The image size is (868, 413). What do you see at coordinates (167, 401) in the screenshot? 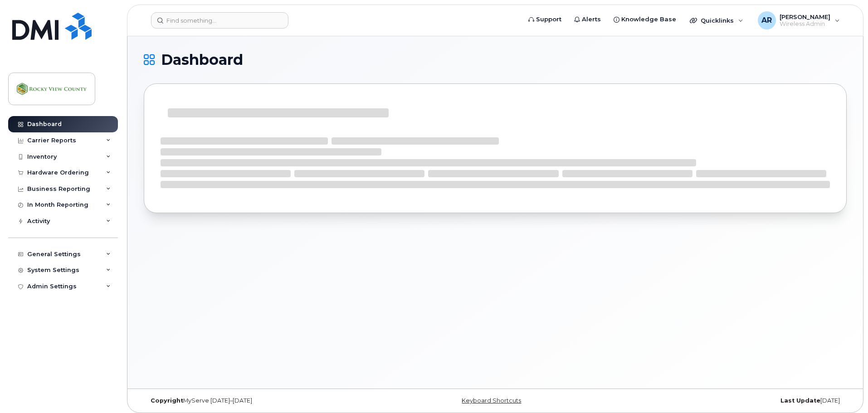
I see `strong: Copyright` at bounding box center [167, 401].